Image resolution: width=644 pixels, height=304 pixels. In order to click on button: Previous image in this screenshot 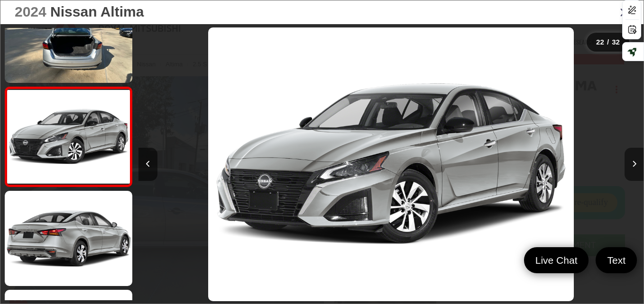, I will do `click(148, 165)`.